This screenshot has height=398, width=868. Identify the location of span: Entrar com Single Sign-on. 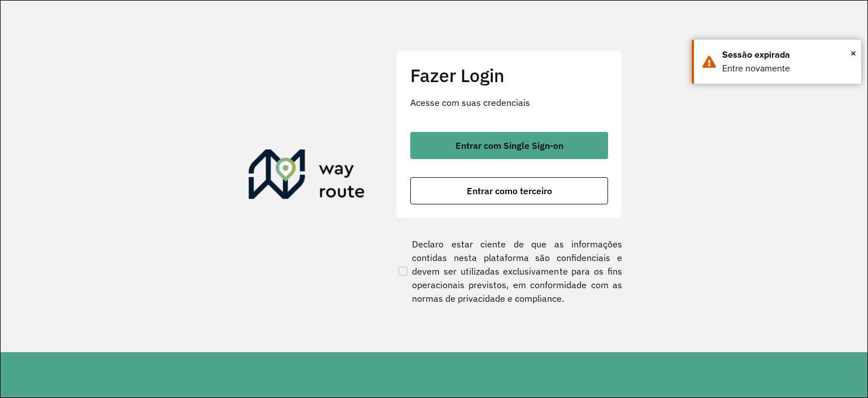
(509, 146).